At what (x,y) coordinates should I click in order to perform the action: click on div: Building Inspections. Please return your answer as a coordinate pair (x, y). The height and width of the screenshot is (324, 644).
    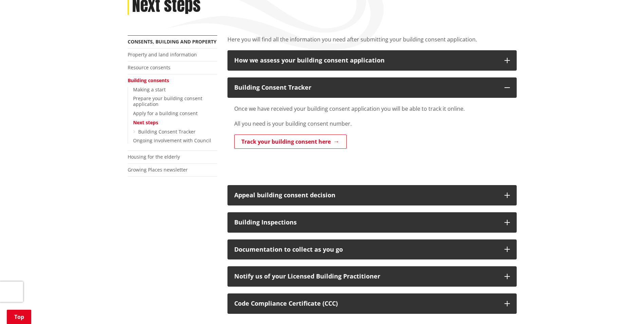
    Looking at the image, I should click on (366, 223).